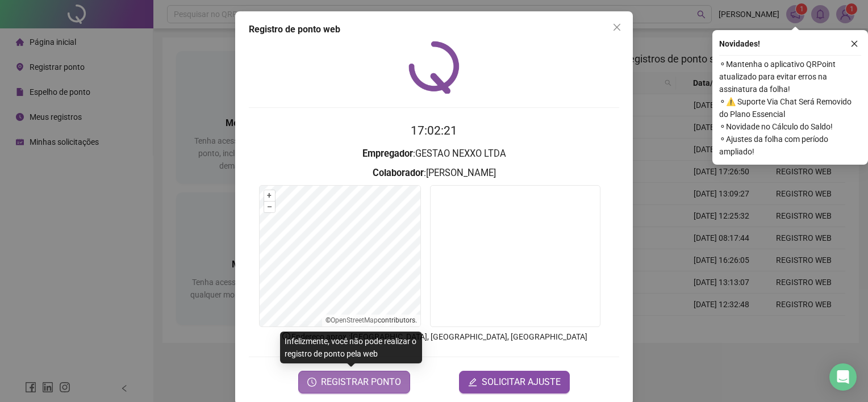 The height and width of the screenshot is (402, 868). What do you see at coordinates (434, 29) in the screenshot?
I see `div: Registro de ponto web` at bounding box center [434, 29].